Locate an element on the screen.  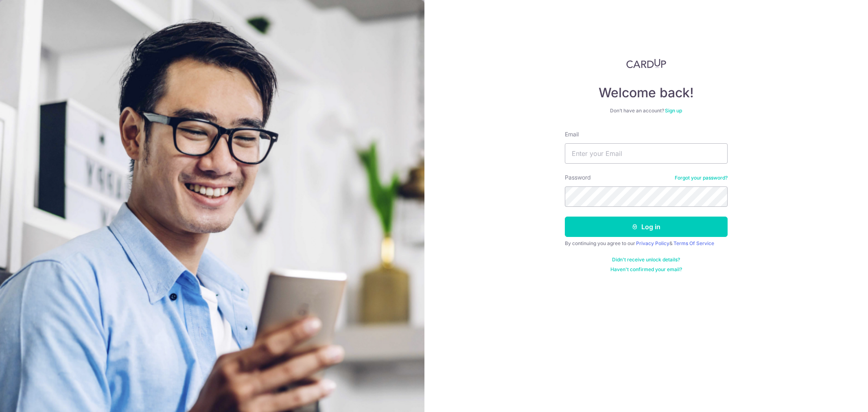
h4: Welcome back! is located at coordinates (647, 93).